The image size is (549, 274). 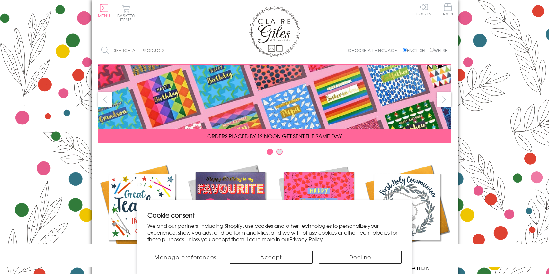 I want to click on span: Manage preferences, so click(x=185, y=257).